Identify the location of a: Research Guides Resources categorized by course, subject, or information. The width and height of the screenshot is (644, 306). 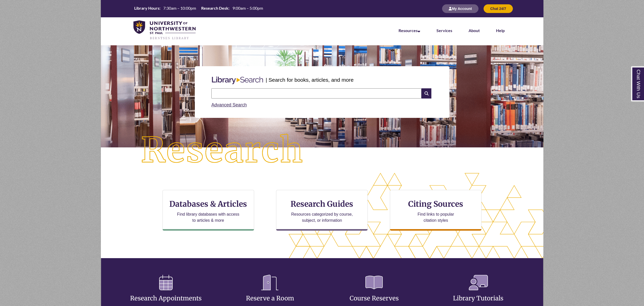
(322, 210).